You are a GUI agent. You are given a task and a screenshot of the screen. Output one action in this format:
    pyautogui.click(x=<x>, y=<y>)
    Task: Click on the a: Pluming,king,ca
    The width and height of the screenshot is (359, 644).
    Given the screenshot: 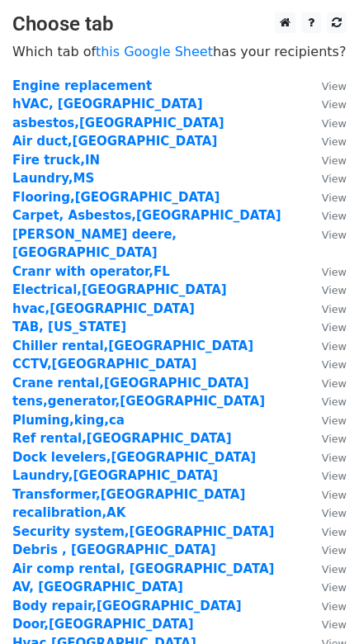 What is the action you would take?
    pyautogui.click(x=69, y=421)
    